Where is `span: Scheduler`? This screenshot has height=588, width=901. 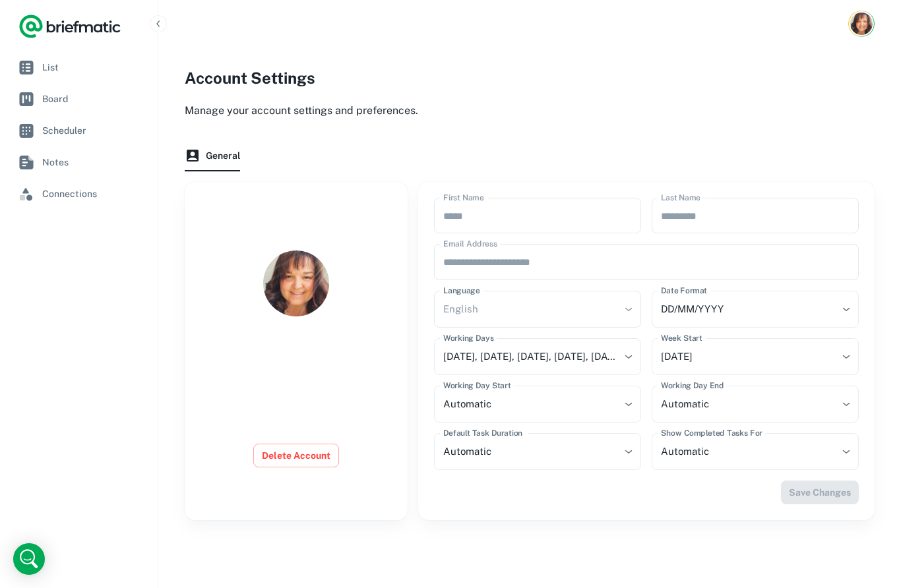
span: Scheduler is located at coordinates (92, 131).